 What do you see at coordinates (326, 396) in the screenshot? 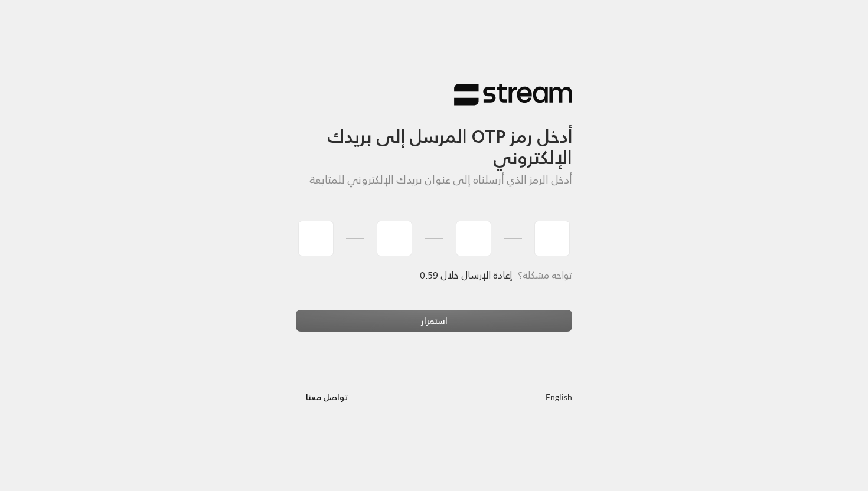
I see `button: تواصل معنا` at bounding box center [326, 396].